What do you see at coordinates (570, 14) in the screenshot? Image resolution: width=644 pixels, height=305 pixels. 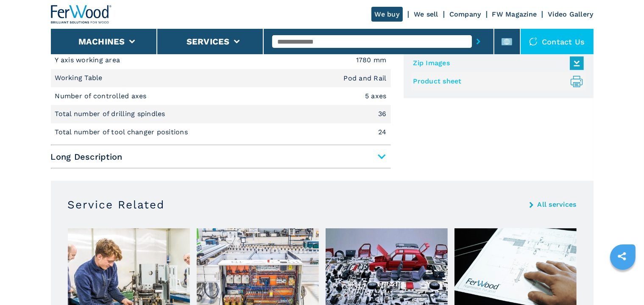 I see `a: Video Gallery` at bounding box center [570, 14].